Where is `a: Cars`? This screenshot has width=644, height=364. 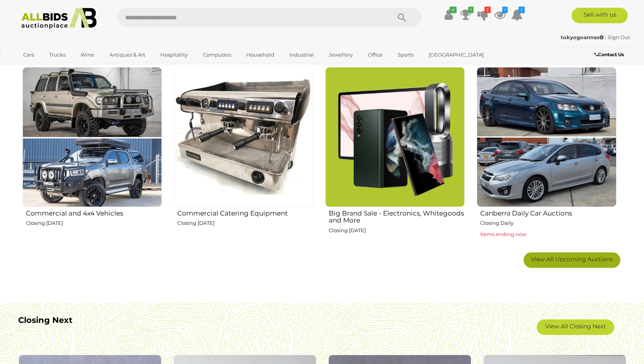 a: Cars is located at coordinates (28, 54).